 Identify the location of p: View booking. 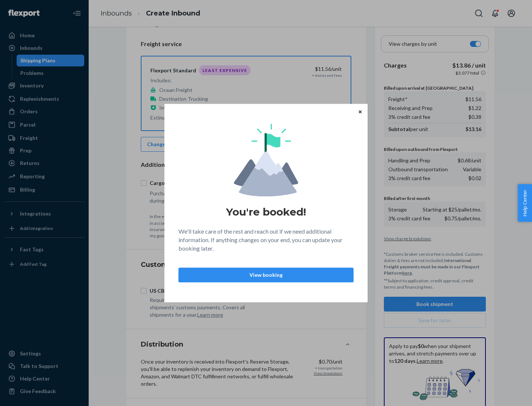
(266, 275).